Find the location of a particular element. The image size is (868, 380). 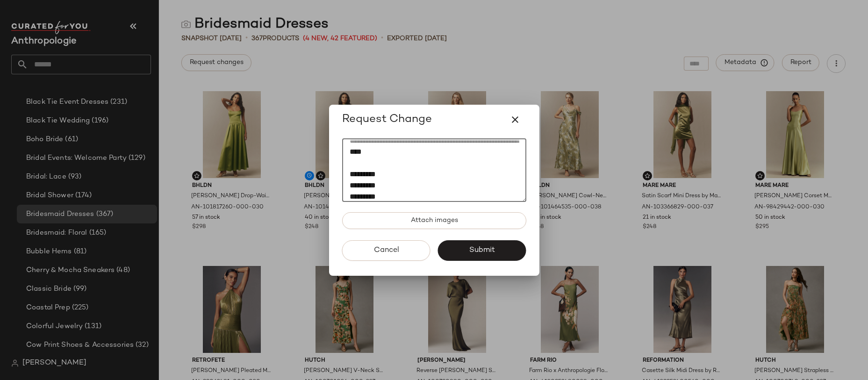

span: Submit is located at coordinates (482, 250).